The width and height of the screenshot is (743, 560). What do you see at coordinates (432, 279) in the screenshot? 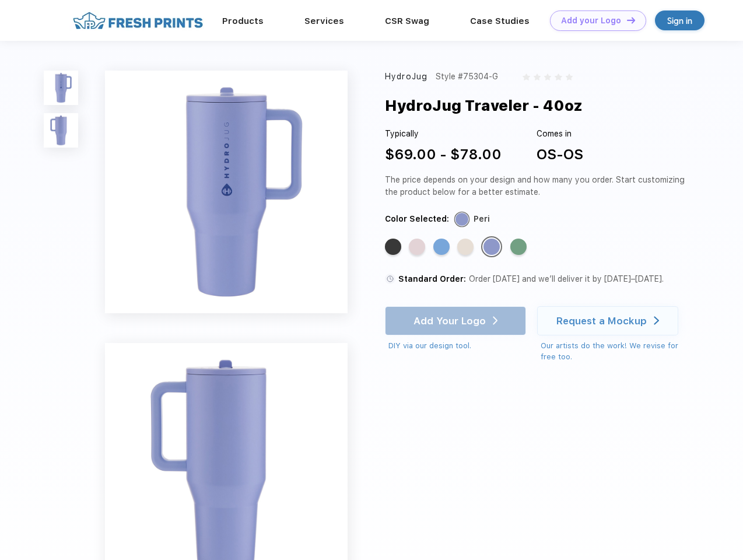
I see `span: Standard Order:` at bounding box center [432, 279].